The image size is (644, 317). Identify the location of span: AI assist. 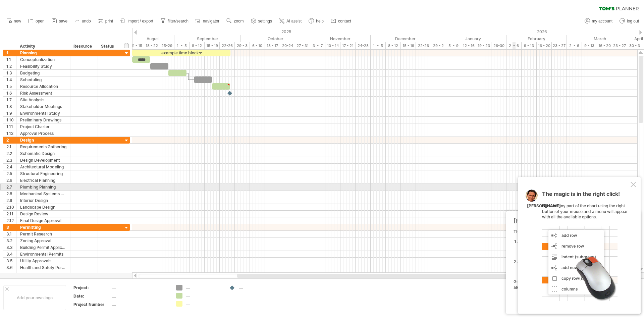
(294, 21).